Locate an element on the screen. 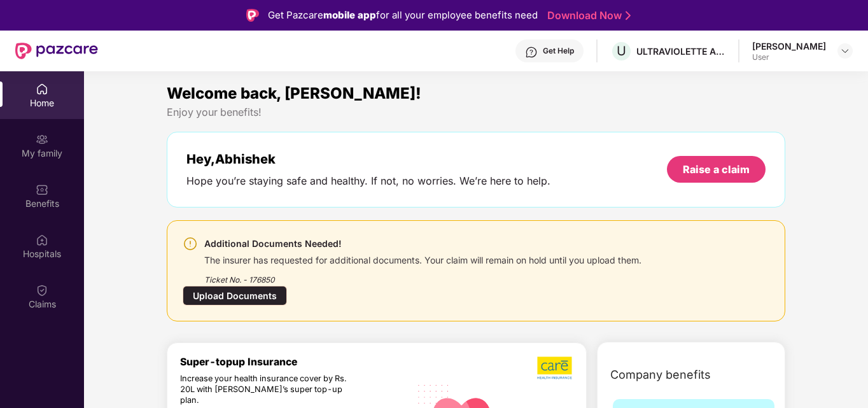 This screenshot has width=868, height=408. img: svg+xml;base64,PHN2ZyBpZD0iSG9zcGl0YWxzIiB4bWxucz0iaHR0cDovL3d3dy53My5vcmcvMjAwMC9zdmciIHdpZHRoPS... is located at coordinates (42, 240).